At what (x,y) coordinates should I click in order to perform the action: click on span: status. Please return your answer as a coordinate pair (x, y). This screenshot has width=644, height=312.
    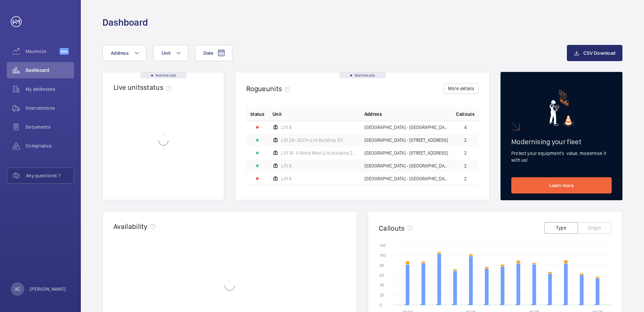
    Looking at the image, I should click on (159, 87).